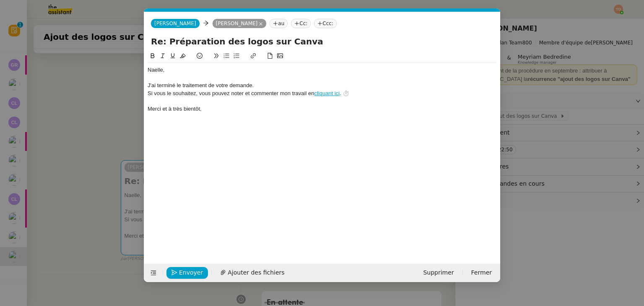 The height and width of the screenshot is (306, 644). Describe the element at coordinates (481, 272) in the screenshot. I see `span: Fermer` at that location.